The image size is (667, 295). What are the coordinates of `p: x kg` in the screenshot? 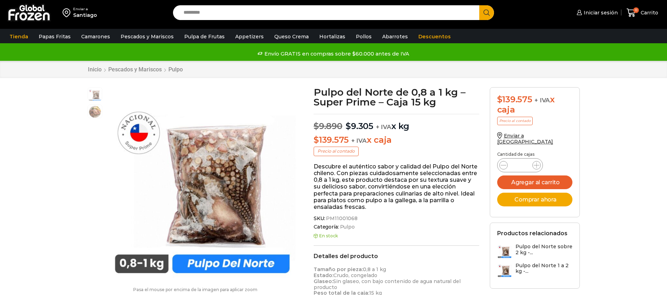 It's located at (396, 123).